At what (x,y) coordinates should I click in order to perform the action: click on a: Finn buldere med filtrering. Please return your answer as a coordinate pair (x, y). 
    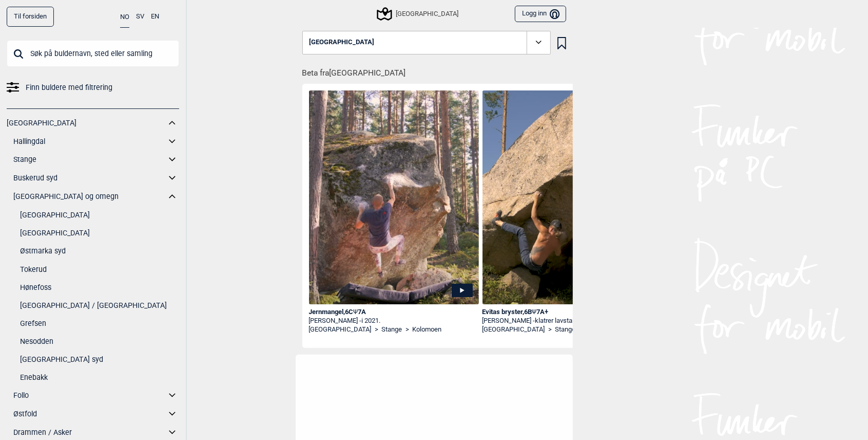
    Looking at the image, I should click on (93, 87).